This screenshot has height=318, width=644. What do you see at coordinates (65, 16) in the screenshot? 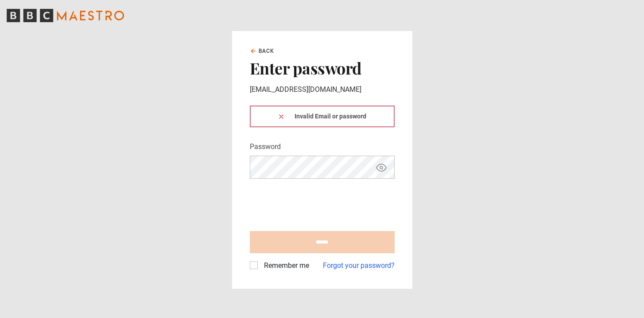
I see `a: BBC Maestro` at bounding box center [65, 16].